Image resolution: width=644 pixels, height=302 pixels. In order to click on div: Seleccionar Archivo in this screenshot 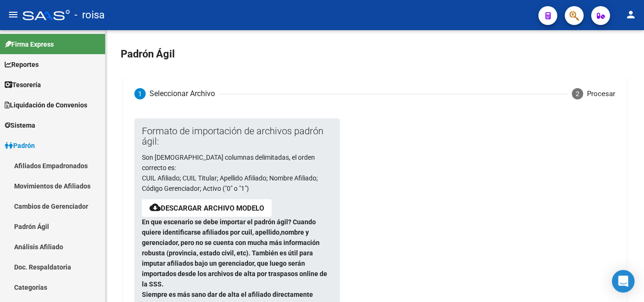, I will do `click(182, 94)`.